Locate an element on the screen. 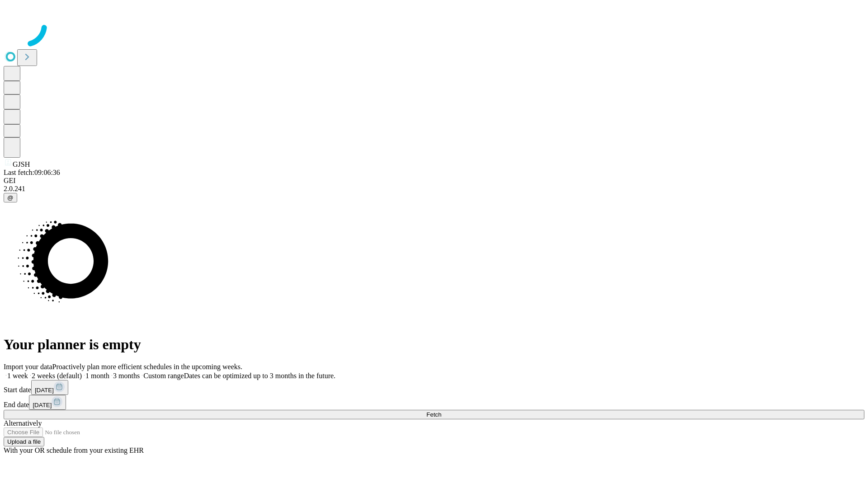 This screenshot has width=868, height=488. div: Start date is located at coordinates (434, 387).